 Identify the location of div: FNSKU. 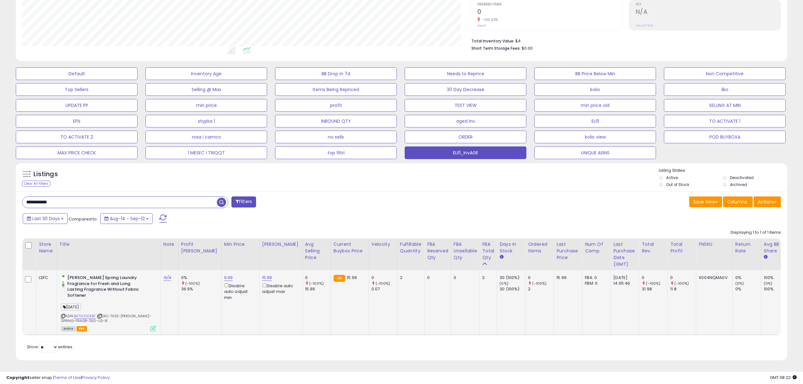
(714, 244).